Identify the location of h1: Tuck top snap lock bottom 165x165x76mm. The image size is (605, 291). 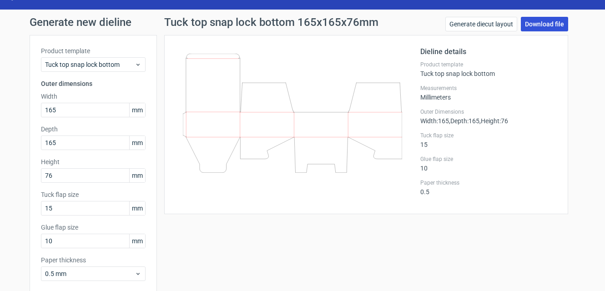
(271, 22).